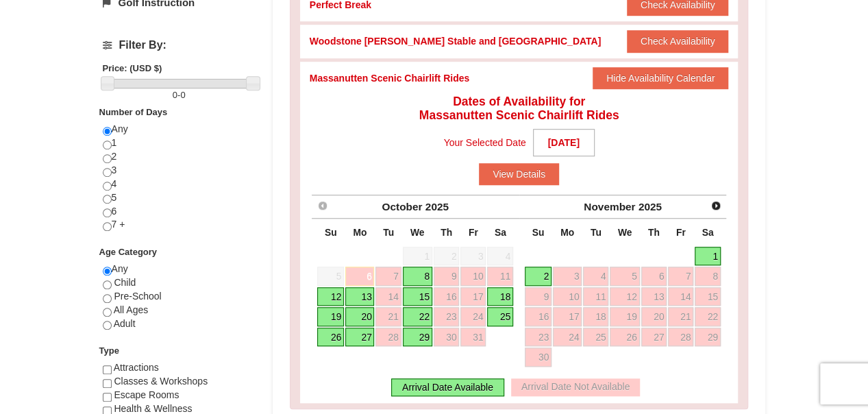 This screenshot has height=414, width=868. I want to click on a: 2, so click(537, 277).